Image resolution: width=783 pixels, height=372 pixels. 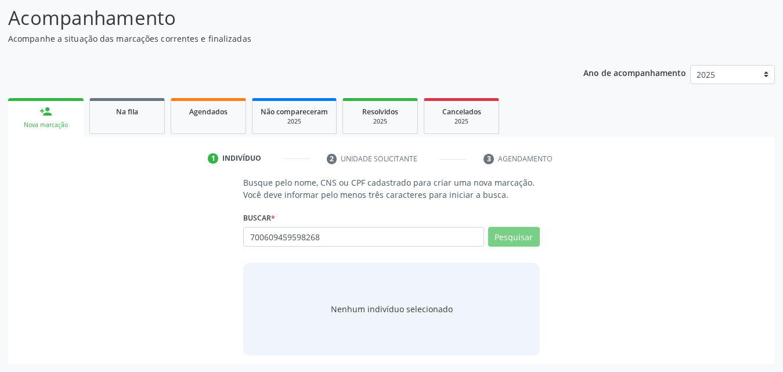 I want to click on span: Resolvidos, so click(x=380, y=111).